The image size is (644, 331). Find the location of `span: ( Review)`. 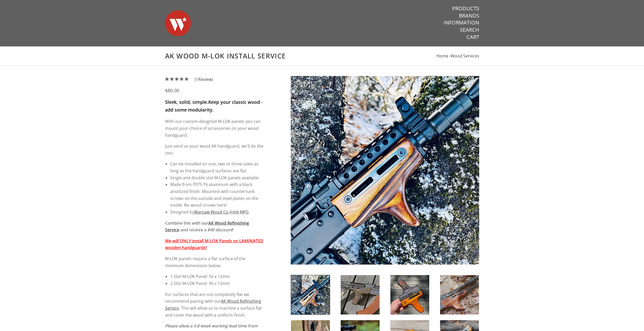

span: ( Review) is located at coordinates (204, 80).